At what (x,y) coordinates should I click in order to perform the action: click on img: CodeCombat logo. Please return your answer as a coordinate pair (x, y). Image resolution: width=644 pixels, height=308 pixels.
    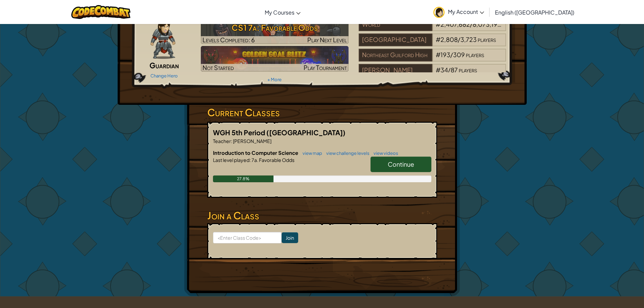
    Looking at the image, I should click on (101, 12).